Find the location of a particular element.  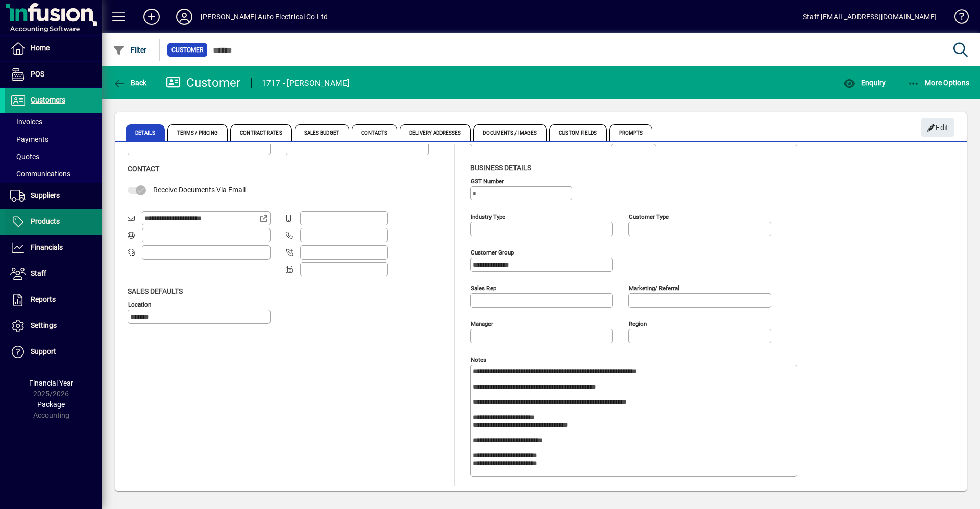

span: Filter is located at coordinates (130, 50).